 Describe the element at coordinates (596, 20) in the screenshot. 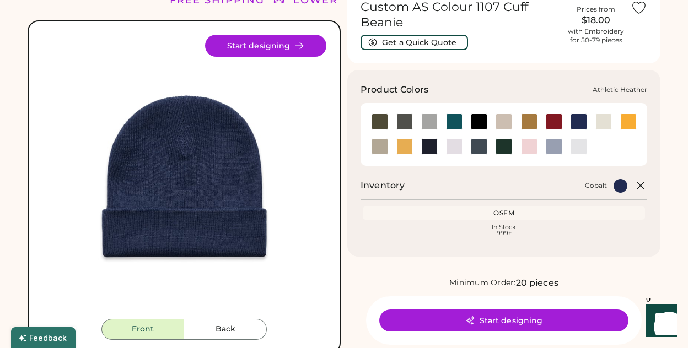

I see `div: $18.00` at that location.